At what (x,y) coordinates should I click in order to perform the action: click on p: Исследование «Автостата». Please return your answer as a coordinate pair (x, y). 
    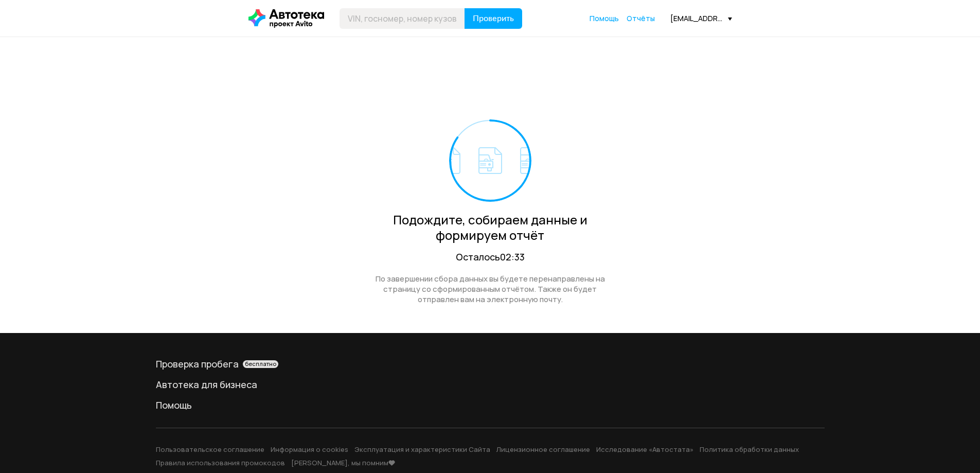
    Looking at the image, I should click on (645, 449).